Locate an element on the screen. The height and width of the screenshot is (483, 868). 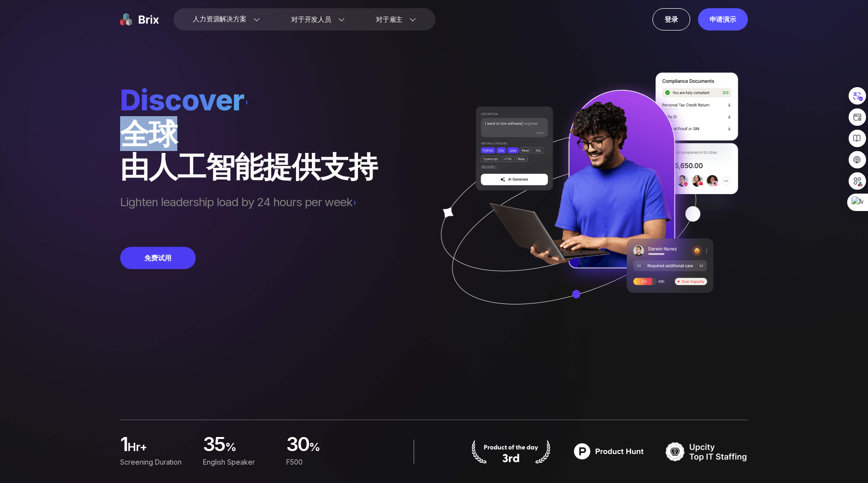
monica-translate-translate: 由人工智能提供支持 is located at coordinates (248, 167).